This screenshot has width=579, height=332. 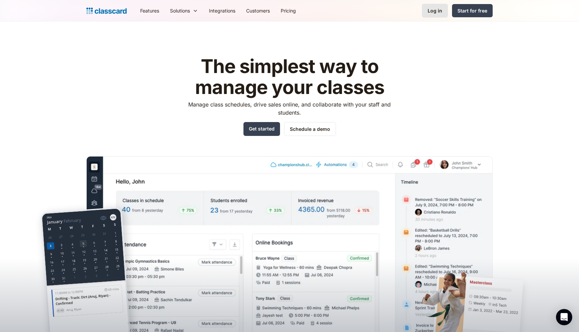 What do you see at coordinates (564, 317) in the screenshot?
I see `div: Open Intercom Messenger` at bounding box center [564, 317].